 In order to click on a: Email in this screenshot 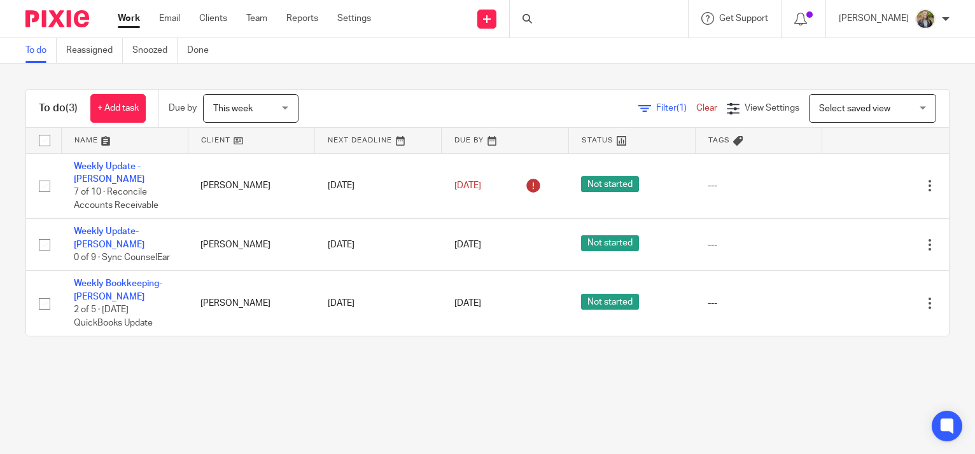, I will do `click(169, 18)`.